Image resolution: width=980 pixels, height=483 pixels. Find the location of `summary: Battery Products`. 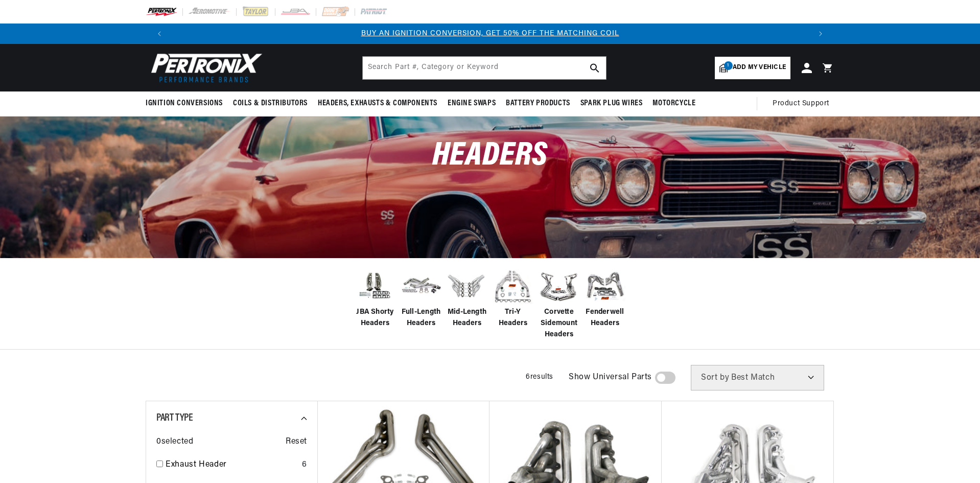

summary: Battery Products is located at coordinates (537, 103).